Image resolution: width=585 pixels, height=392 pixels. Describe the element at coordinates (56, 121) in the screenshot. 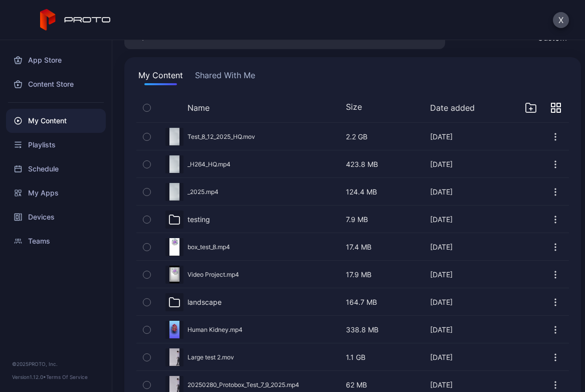

I see `div: My Content` at that location.